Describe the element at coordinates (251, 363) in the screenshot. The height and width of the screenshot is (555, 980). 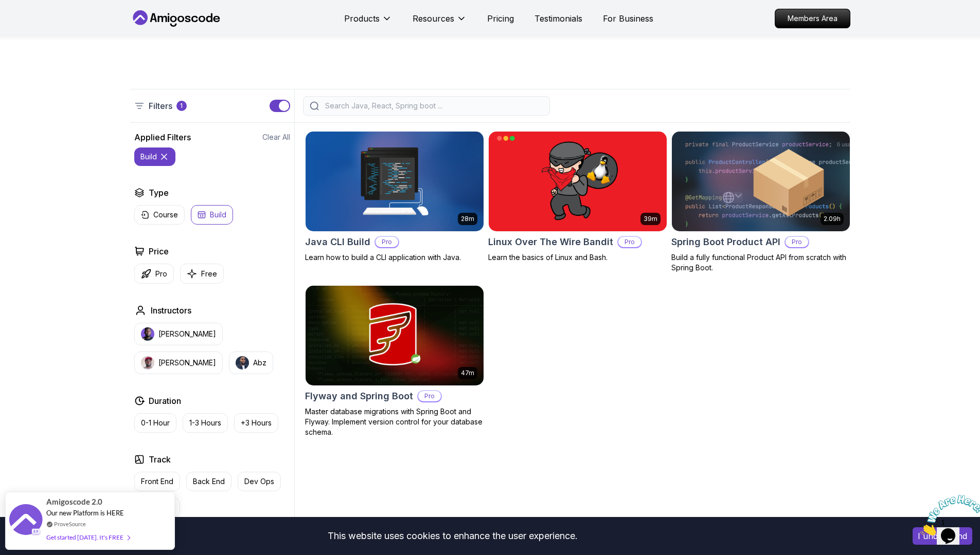
I see `button: instructor imgAbz` at that location.